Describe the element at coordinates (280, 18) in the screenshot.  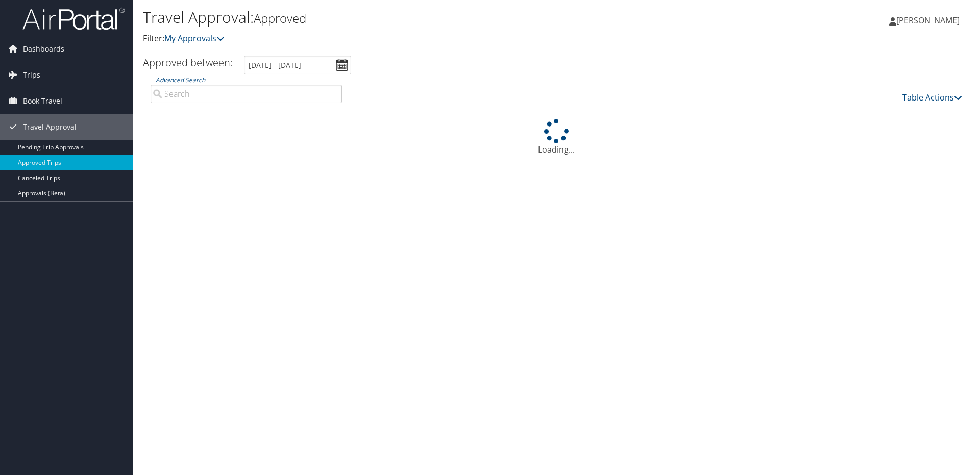
I see `small: Approved` at that location.